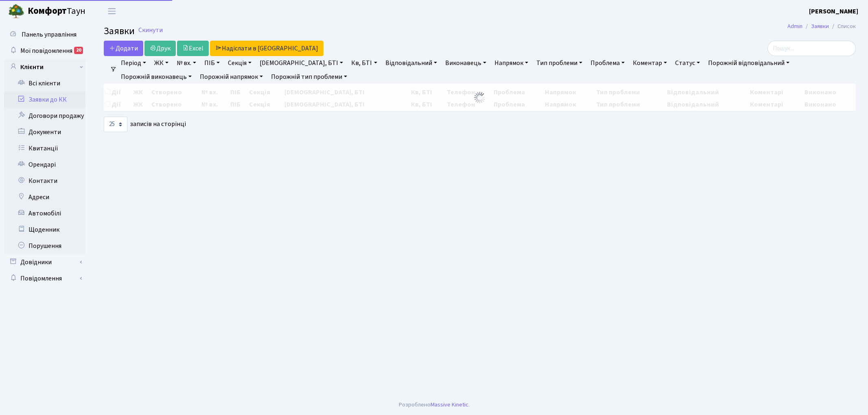 The height and width of the screenshot is (415, 868). What do you see at coordinates (46, 51) in the screenshot?
I see `span: Мої повідомлення` at bounding box center [46, 51].